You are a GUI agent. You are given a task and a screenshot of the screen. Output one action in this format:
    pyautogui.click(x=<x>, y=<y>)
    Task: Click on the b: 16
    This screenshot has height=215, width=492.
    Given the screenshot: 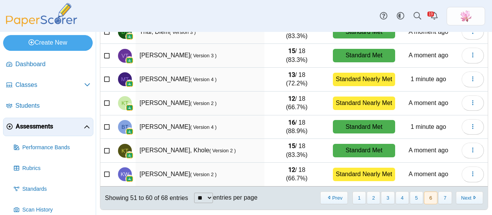 What is the action you would take?
    pyautogui.click(x=291, y=122)
    